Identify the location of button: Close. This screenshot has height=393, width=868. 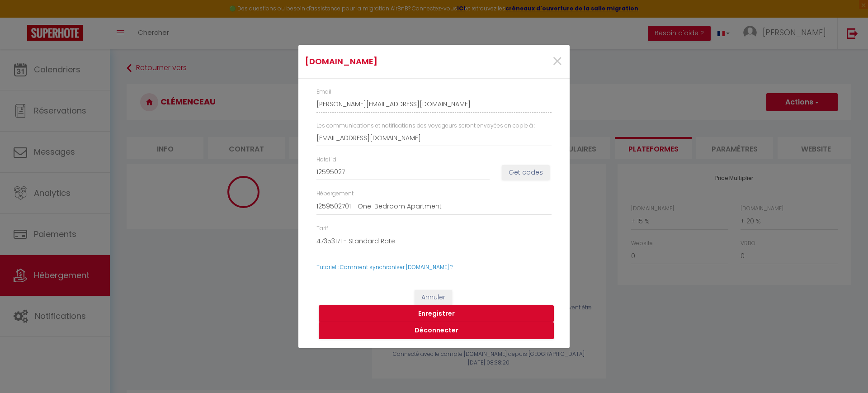
(557, 61).